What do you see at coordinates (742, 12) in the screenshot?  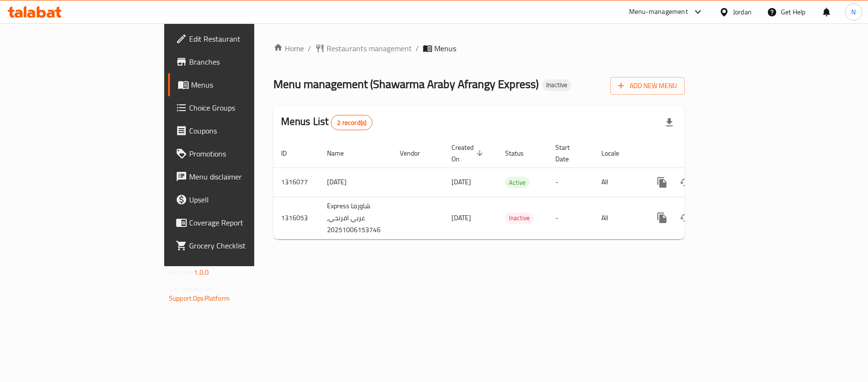 I see `div: Jordan` at bounding box center [742, 12].